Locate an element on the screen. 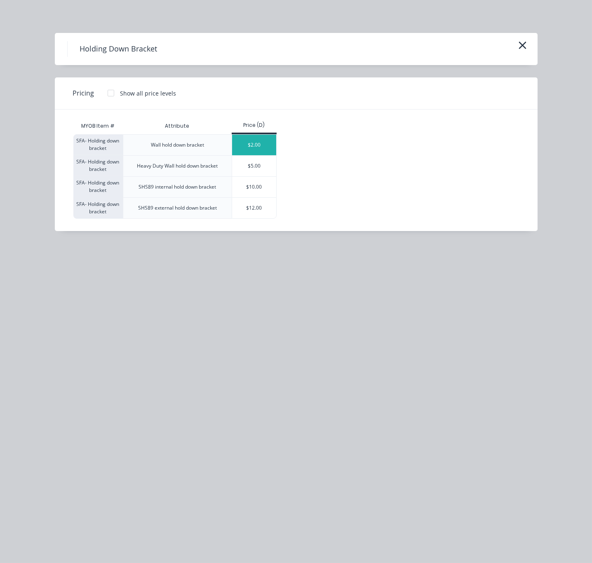 The image size is (592, 563). h4: Holding Down Bracket is located at coordinates (118, 49).